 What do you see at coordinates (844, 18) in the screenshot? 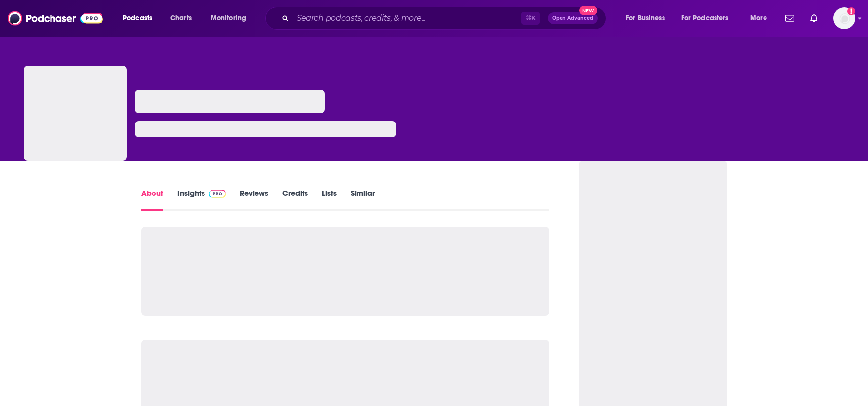
I see `img: User Profile` at bounding box center [844, 18].